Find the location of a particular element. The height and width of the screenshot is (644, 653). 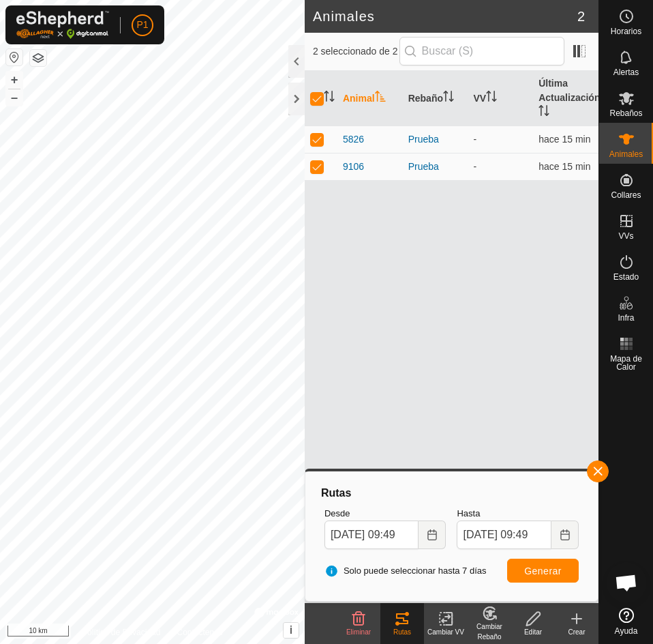

span: Alertas is located at coordinates (626, 72).